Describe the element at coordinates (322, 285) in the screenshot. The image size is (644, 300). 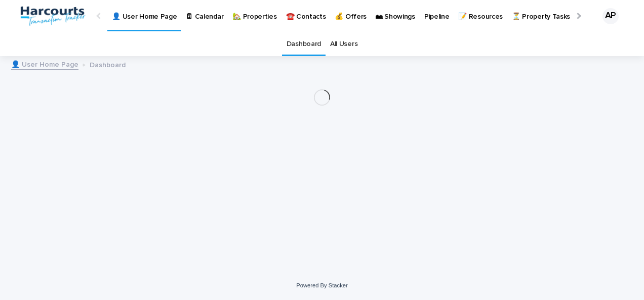
I see `a: Powered By Stacker` at that location.